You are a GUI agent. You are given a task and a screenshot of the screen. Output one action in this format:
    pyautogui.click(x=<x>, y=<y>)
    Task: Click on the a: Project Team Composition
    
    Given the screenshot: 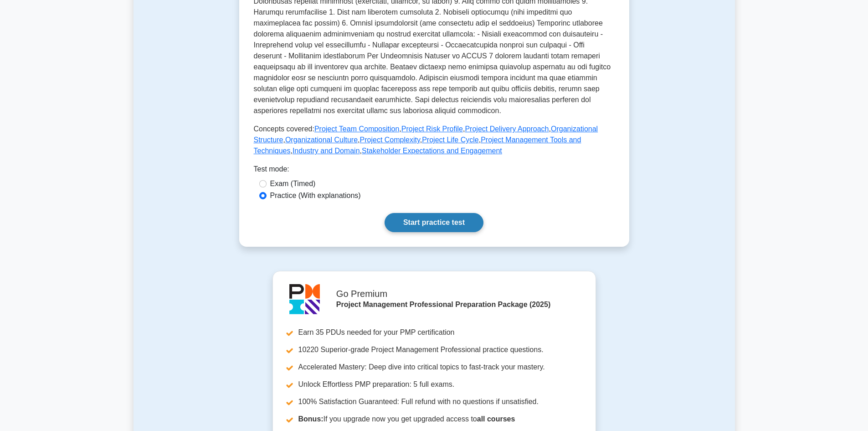 What is the action you would take?
    pyautogui.click(x=356, y=128)
    